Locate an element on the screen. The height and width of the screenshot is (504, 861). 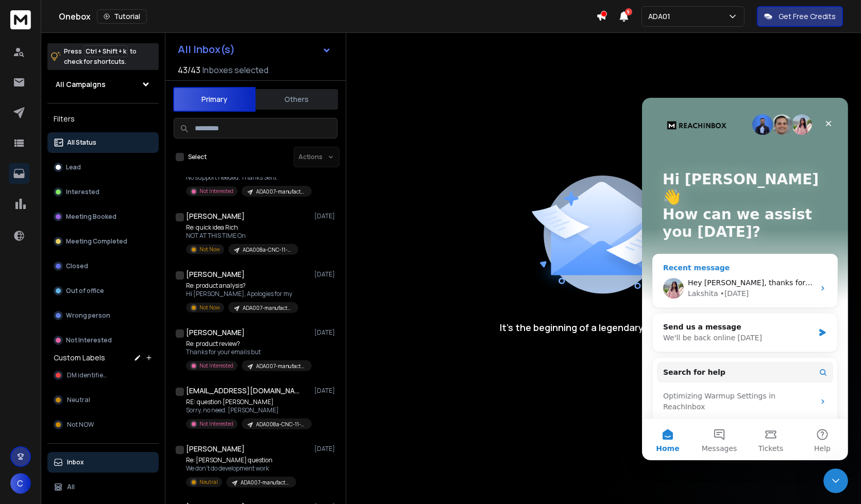
p: All Status is located at coordinates (82, 142).